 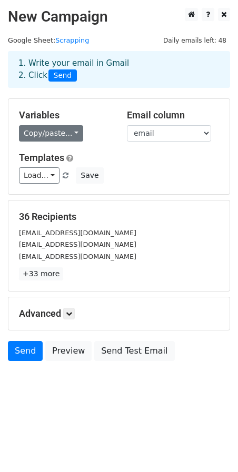 What do you see at coordinates (48, 40) in the screenshot?
I see `small: Google Sheet:` at bounding box center [48, 40].